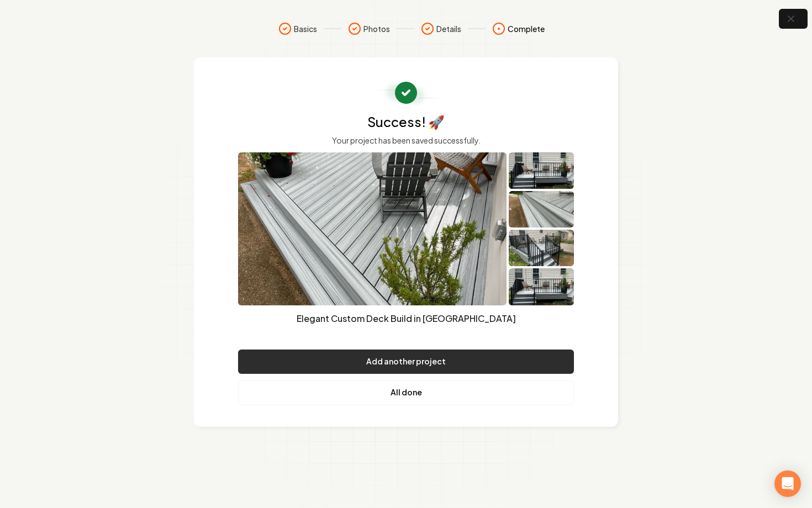  What do you see at coordinates (526, 28) in the screenshot?
I see `span: Complete` at bounding box center [526, 28].